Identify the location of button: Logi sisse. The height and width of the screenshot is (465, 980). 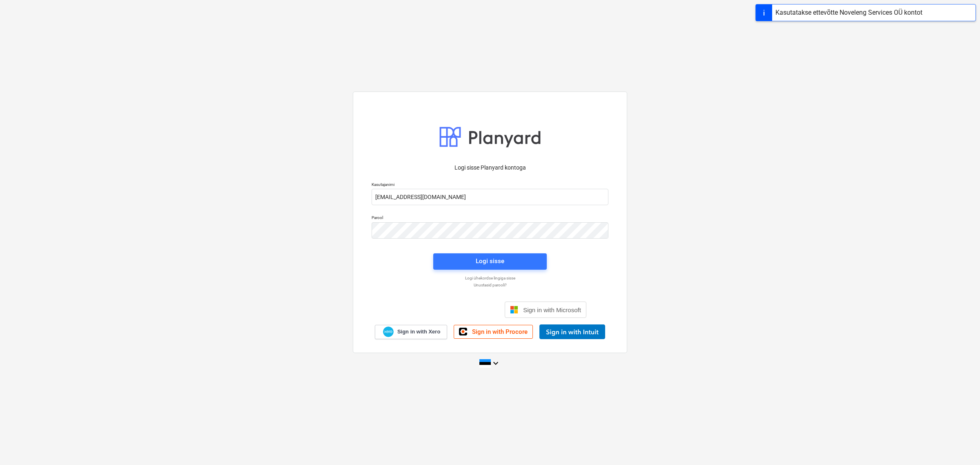
(490, 261).